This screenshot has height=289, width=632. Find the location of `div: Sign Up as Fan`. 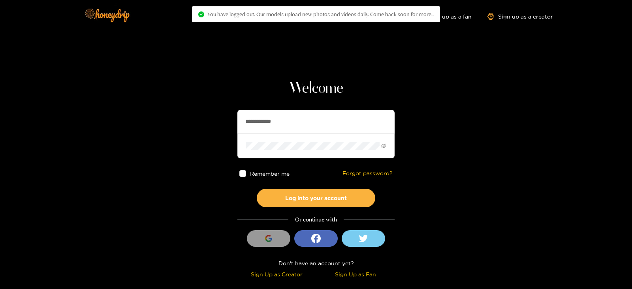

div: Sign Up as Fan is located at coordinates (355, 274).